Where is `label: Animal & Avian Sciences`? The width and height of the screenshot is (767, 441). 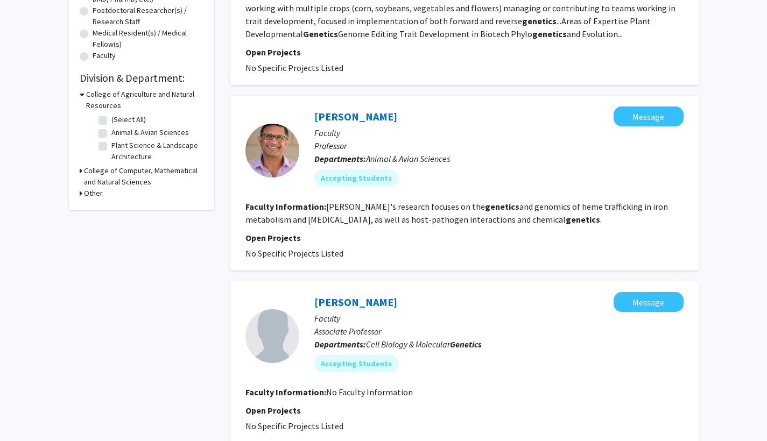 label: Animal & Avian Sciences is located at coordinates (150, 132).